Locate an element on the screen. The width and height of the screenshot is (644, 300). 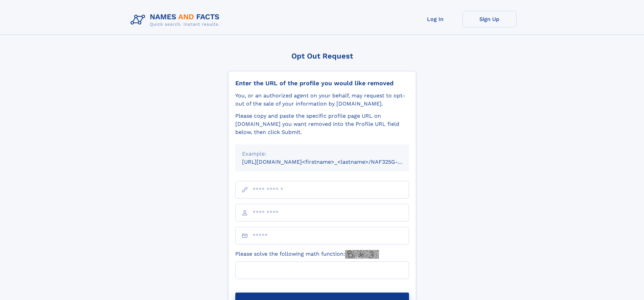
div: Example: is located at coordinates (322, 154).